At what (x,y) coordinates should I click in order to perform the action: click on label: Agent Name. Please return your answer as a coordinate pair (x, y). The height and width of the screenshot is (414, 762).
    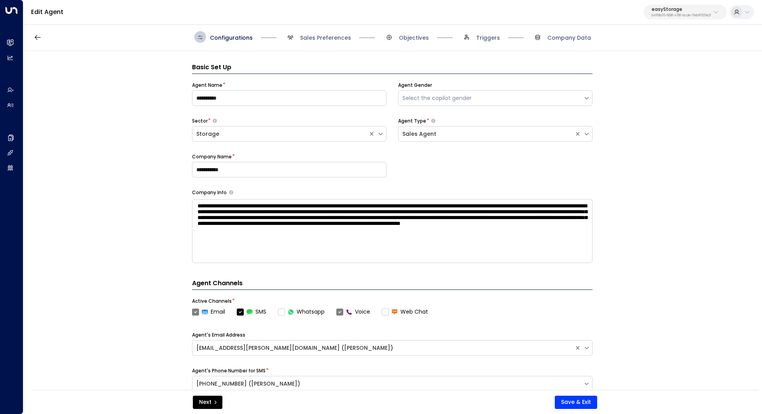
    Looking at the image, I should click on (207, 85).